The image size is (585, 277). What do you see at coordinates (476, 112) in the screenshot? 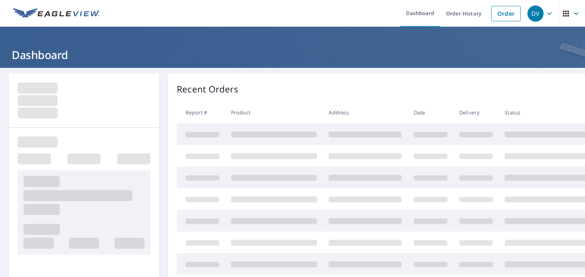
I see `th: Delivery` at bounding box center [476, 112].